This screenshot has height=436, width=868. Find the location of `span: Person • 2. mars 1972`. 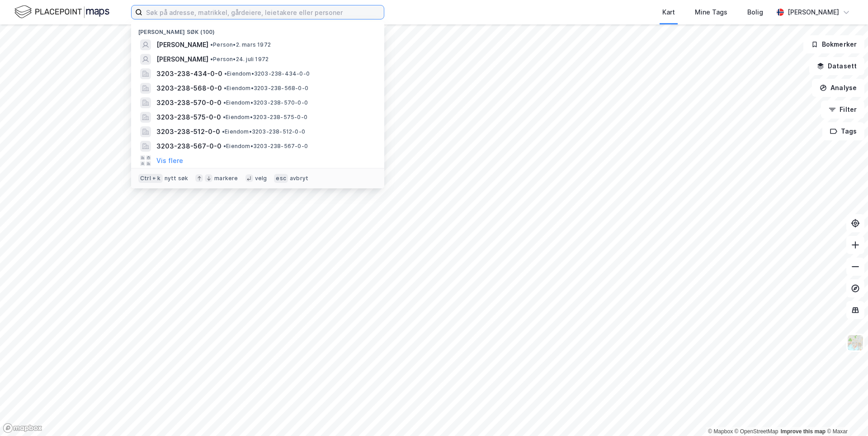

span: Person • 2. mars 1972 is located at coordinates (240, 45).